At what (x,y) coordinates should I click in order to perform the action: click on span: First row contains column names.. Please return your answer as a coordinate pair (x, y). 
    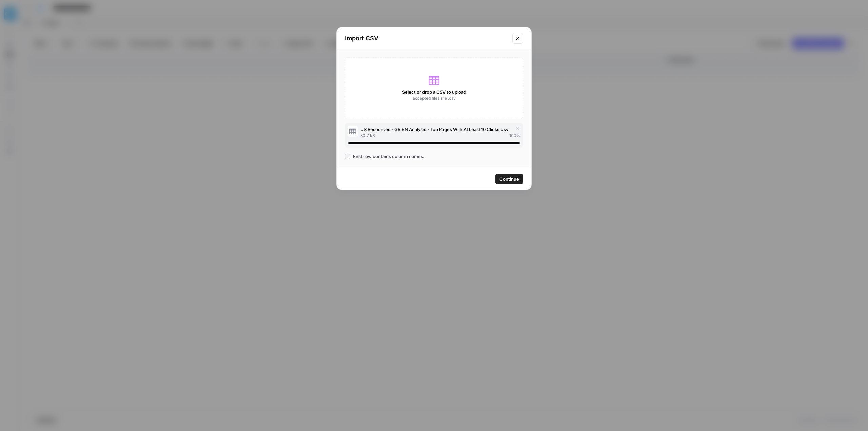
    Looking at the image, I should click on (389, 157).